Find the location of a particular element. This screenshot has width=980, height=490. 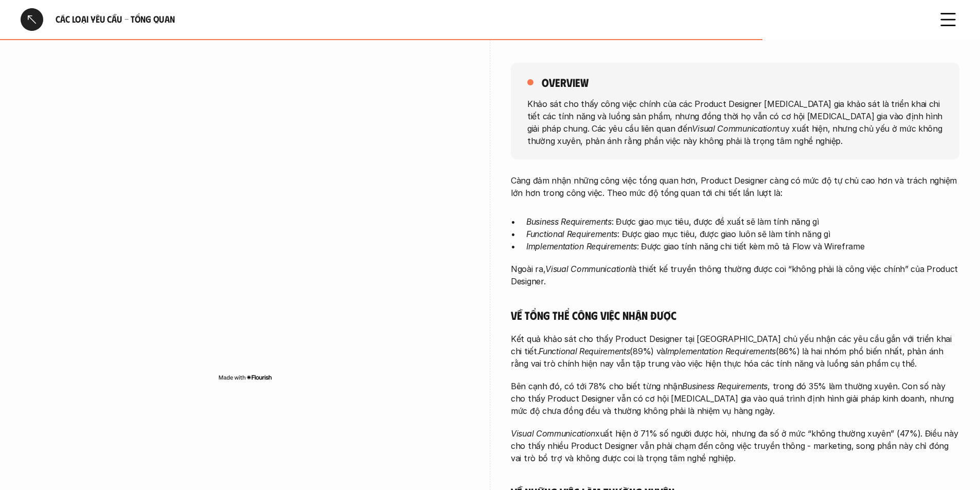

p: Ngoài ra, là thiết kế truyền thông thường được coi “không phải là công việc chính” của Product De... is located at coordinates (735, 275).